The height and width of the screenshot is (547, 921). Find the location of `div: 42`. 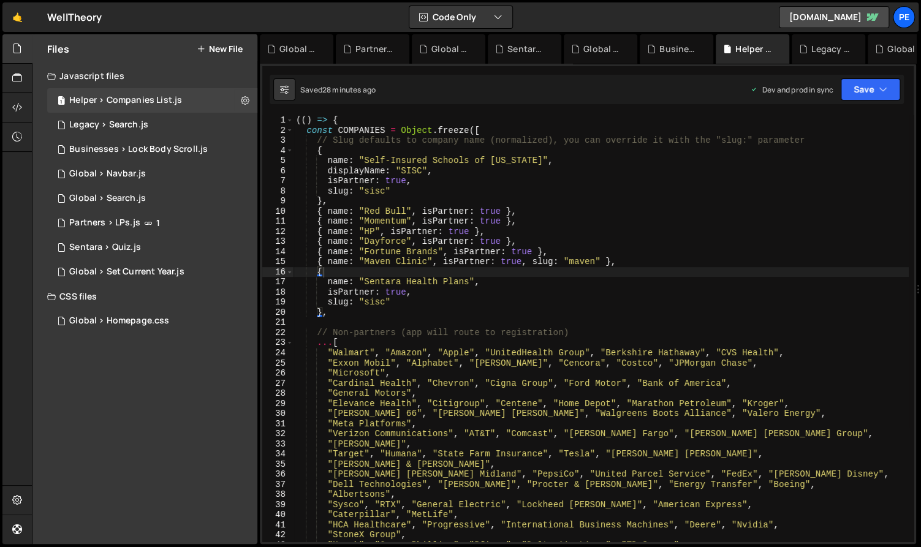

div: 42 is located at coordinates (278, 535).